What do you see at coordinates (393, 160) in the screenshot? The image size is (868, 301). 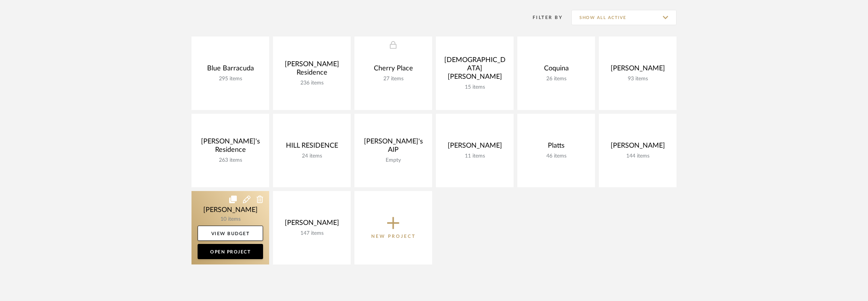 I see `div: Empty` at bounding box center [393, 160].